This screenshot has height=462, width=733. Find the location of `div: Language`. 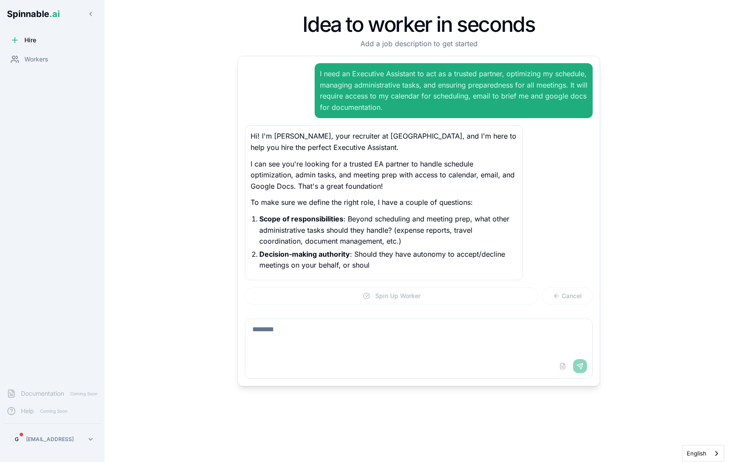

div: Language is located at coordinates (703, 453).